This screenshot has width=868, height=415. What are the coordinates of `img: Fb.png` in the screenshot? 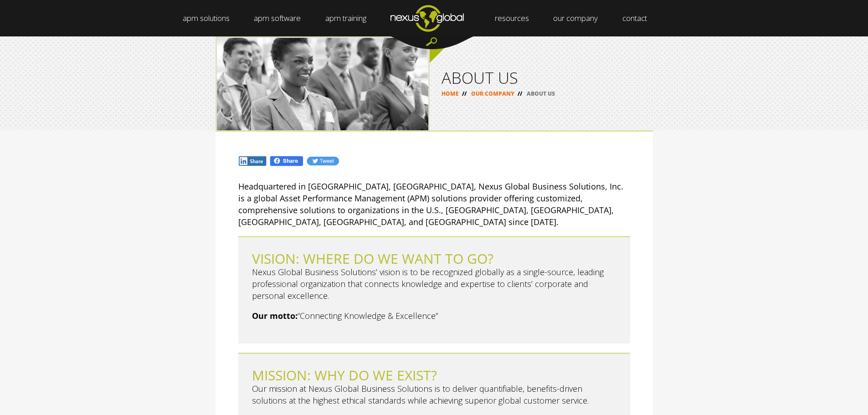 It's located at (286, 161).